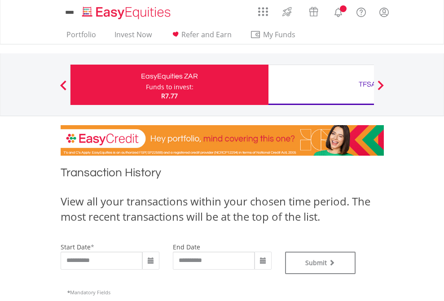 This screenshot has height=301, width=444. What do you see at coordinates (380, 89) in the screenshot?
I see `button: Next` at bounding box center [380, 89].